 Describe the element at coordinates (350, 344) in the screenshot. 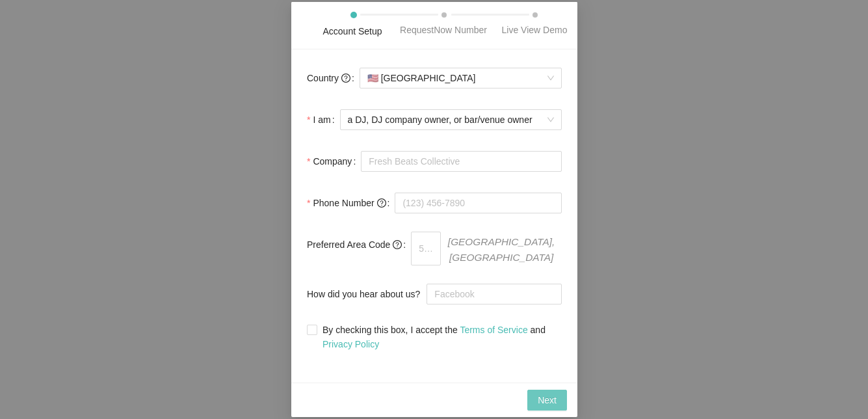

I see `a: Privacy Policy` at that location.